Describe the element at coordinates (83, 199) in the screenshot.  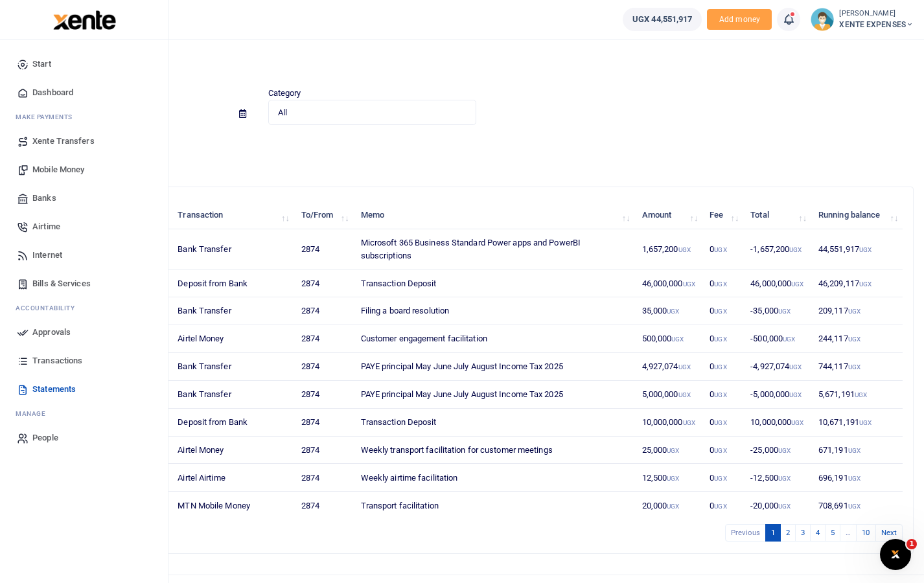
I see `a: Banks` at that location.